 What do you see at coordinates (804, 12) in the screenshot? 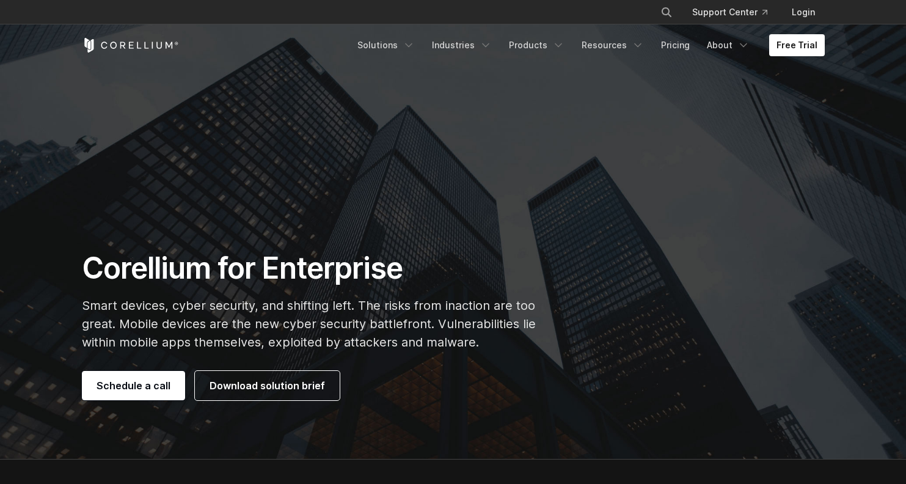
I see `a: Login` at bounding box center [804, 12].